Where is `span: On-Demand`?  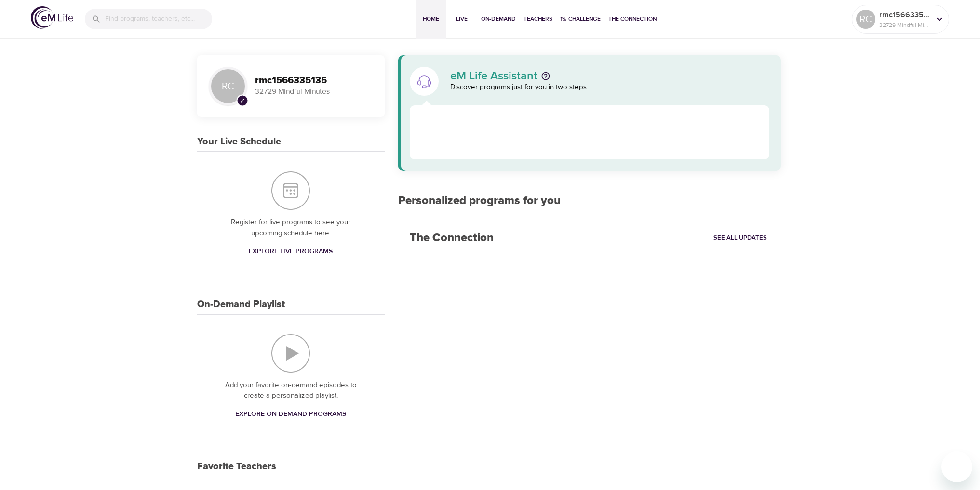 span: On-Demand is located at coordinates (499, 19).